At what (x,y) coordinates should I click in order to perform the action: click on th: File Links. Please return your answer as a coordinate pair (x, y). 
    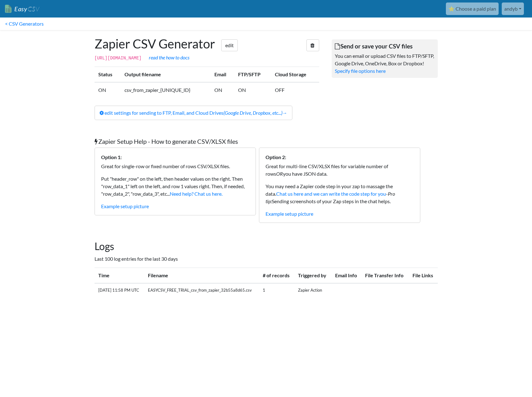
    Looking at the image, I should click on (423, 275).